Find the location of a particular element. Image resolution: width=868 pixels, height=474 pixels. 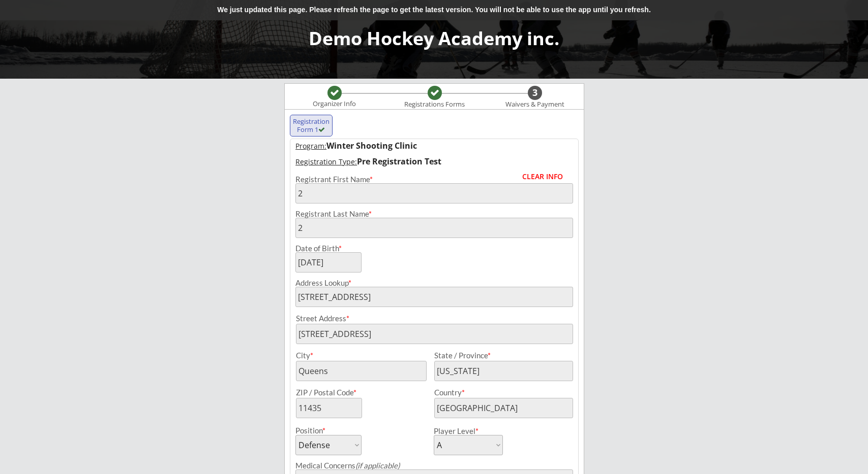

div: Date of Birth is located at coordinates (321, 248).